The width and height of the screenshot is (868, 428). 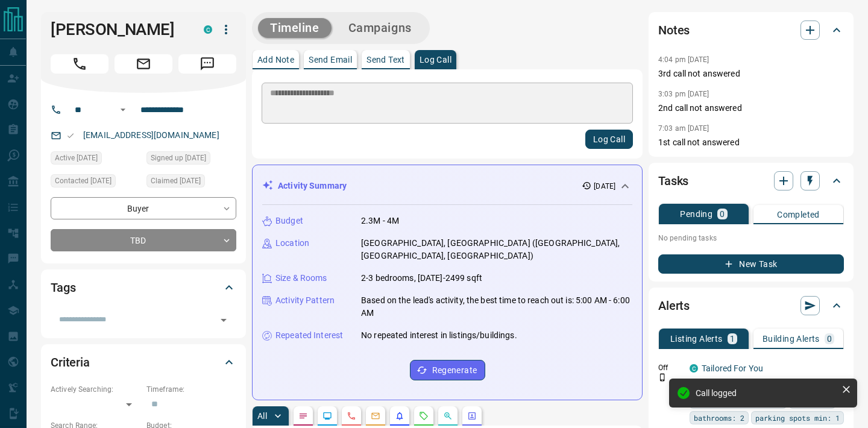 What do you see at coordinates (766, 393) in the screenshot?
I see `div: Call logged` at bounding box center [766, 393].